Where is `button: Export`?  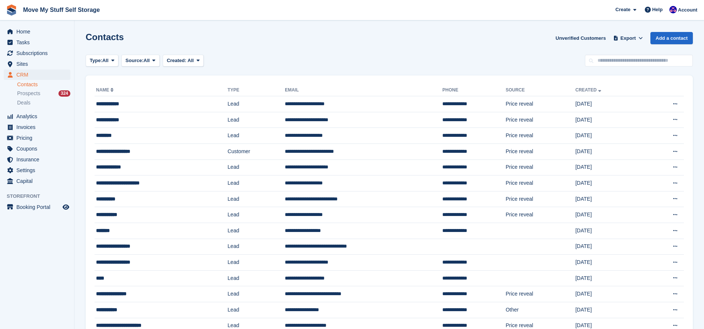
button: Export is located at coordinates (628, 38).